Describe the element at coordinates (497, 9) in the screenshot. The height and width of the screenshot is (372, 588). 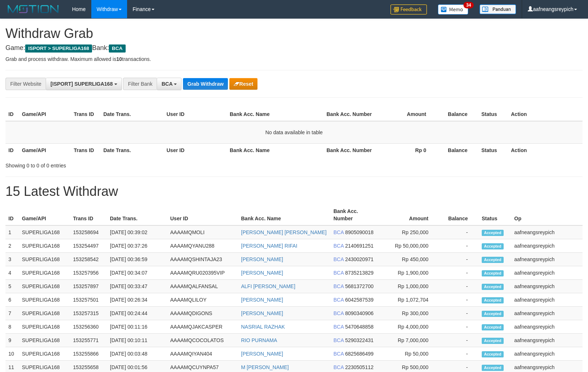
I see `img: panduan.png` at that location.